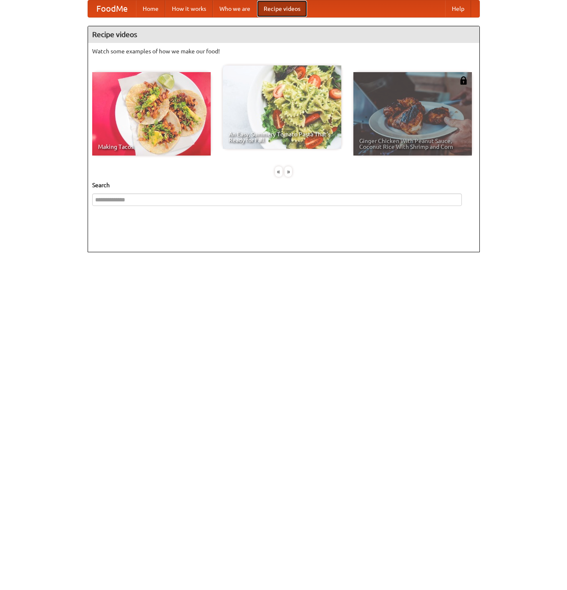 The width and height of the screenshot is (567, 590). What do you see at coordinates (282, 9) in the screenshot?
I see `a: Recipe videos` at bounding box center [282, 9].